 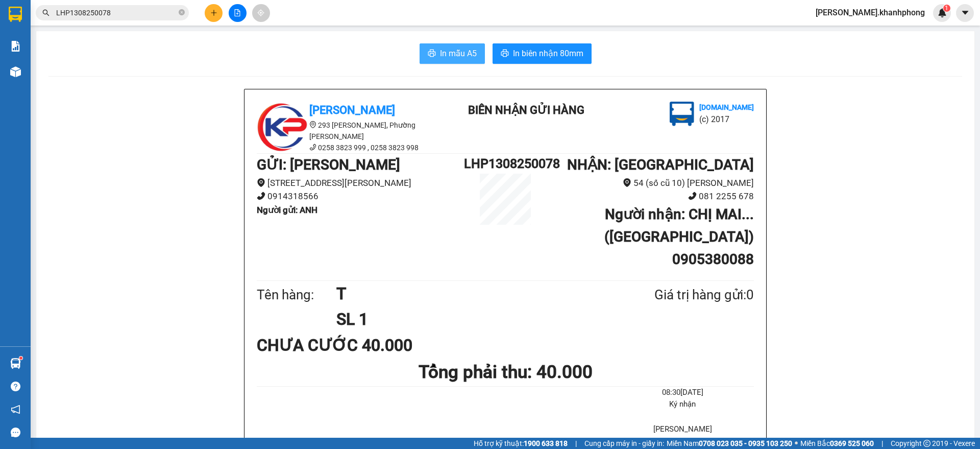 What do you see at coordinates (296, 294) in the screenshot?
I see `div: Tên hàng:` at bounding box center [296, 294].